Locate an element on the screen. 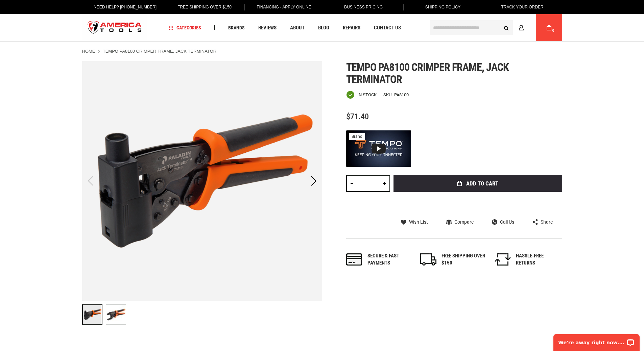 The height and width of the screenshot is (351, 644). div: Next is located at coordinates (314, 181).